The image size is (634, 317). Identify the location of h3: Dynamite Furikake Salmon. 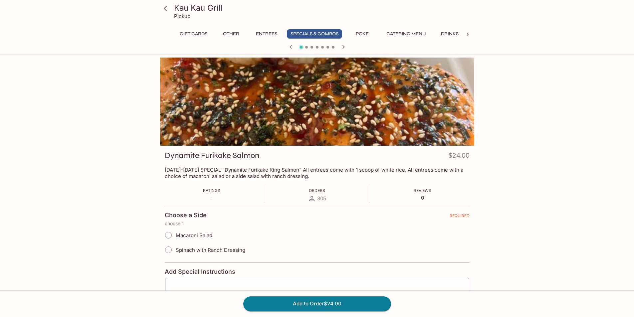
(212, 155).